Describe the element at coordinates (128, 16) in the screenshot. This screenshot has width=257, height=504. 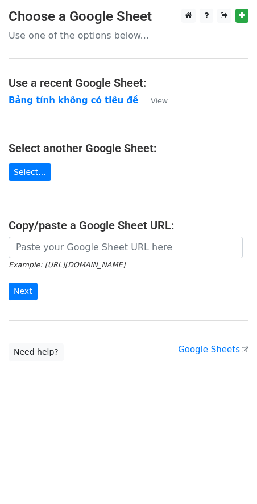
I see `h3: Choose a Google Sheet` at that location.